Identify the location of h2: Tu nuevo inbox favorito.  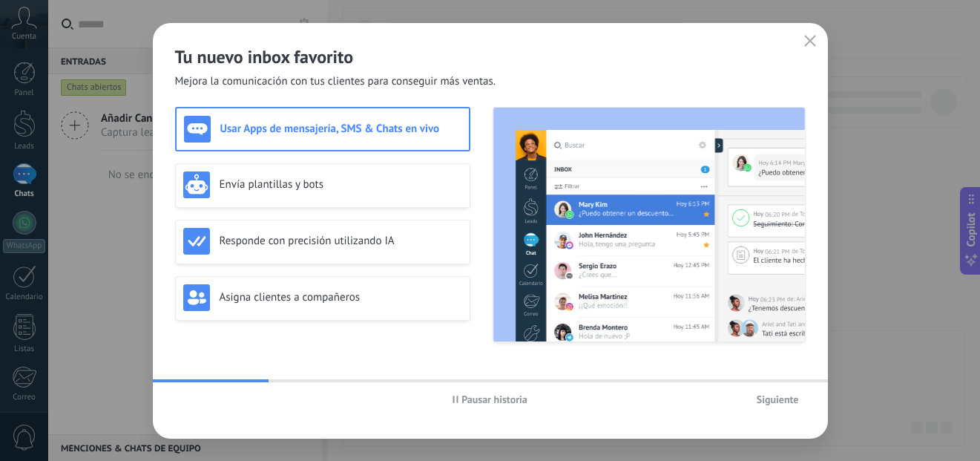
(490, 57).